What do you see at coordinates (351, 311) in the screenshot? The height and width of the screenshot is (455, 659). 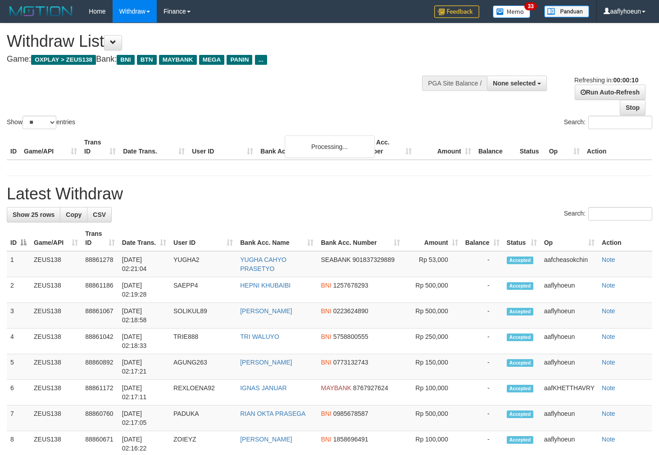 I see `span: Copy 0223624890 to clipboard` at bounding box center [351, 311].